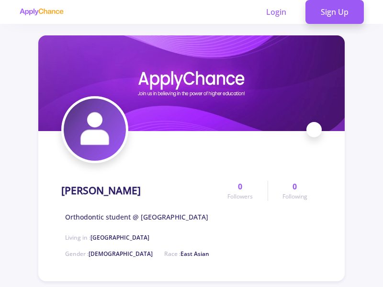 This screenshot has height=287, width=383. What do you see at coordinates (109, 254) in the screenshot?
I see `span: Gender :` at bounding box center [109, 254].